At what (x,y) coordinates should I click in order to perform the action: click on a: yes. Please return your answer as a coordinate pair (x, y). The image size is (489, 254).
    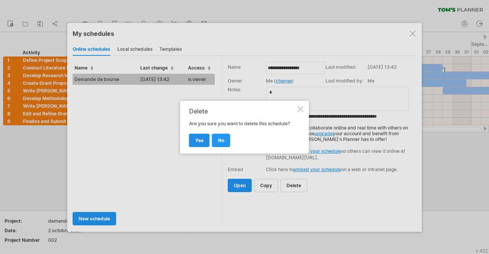
    Looking at the image, I should click on (199, 140).